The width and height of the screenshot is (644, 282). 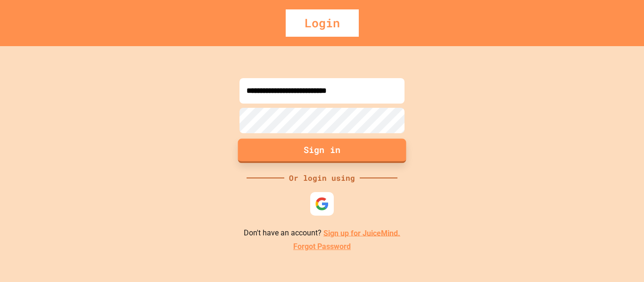 What do you see at coordinates (322, 178) in the screenshot?
I see `div: Or login using` at bounding box center [322, 178].